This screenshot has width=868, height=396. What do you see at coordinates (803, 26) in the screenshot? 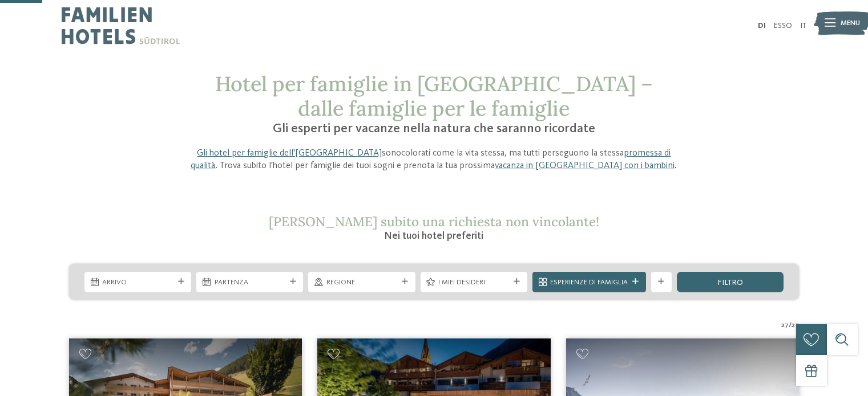
I see `a: IT` at bounding box center [803, 26].